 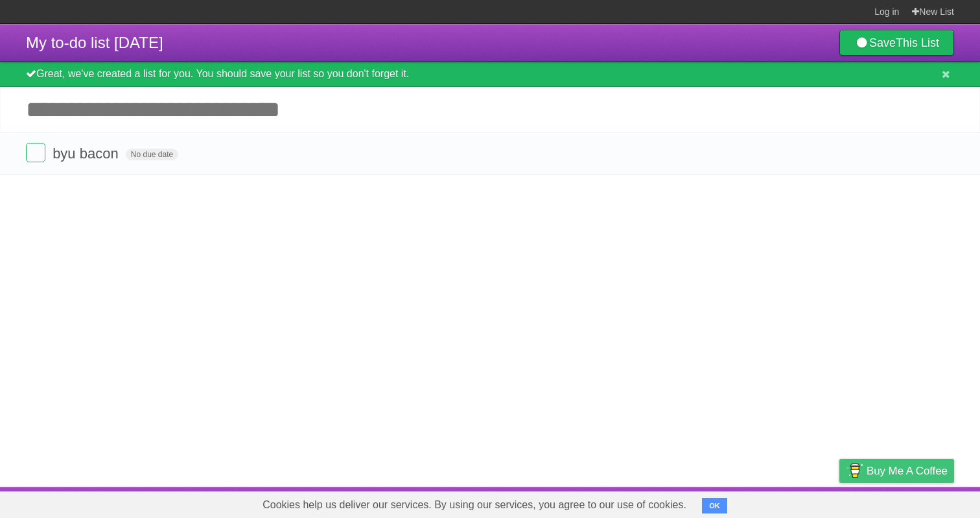 What do you see at coordinates (917, 43) in the screenshot?
I see `b: This List` at bounding box center [917, 43].